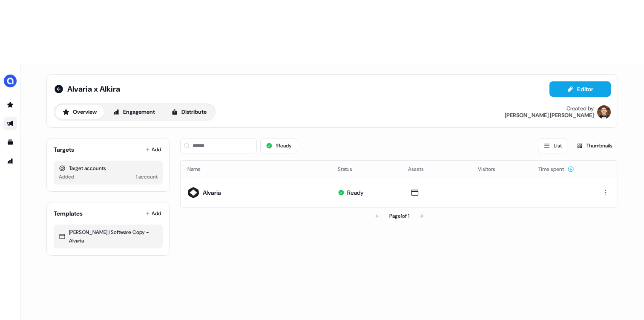 Image resolution: width=644 pixels, height=320 pixels. What do you see at coordinates (134, 112) in the screenshot?
I see `button: Engagement` at bounding box center [134, 112].